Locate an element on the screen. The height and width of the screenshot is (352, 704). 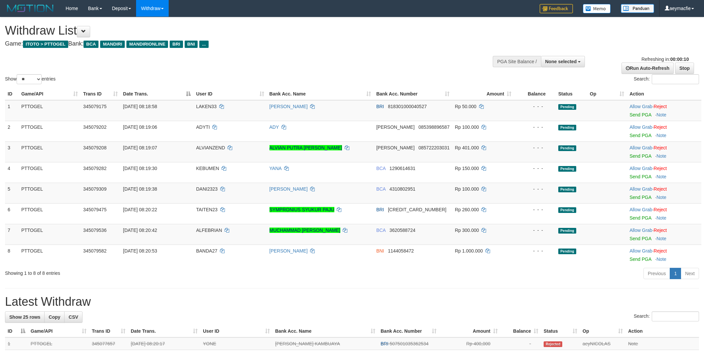
span: Copy 085398896587 to clipboard is located at coordinates (434, 127).